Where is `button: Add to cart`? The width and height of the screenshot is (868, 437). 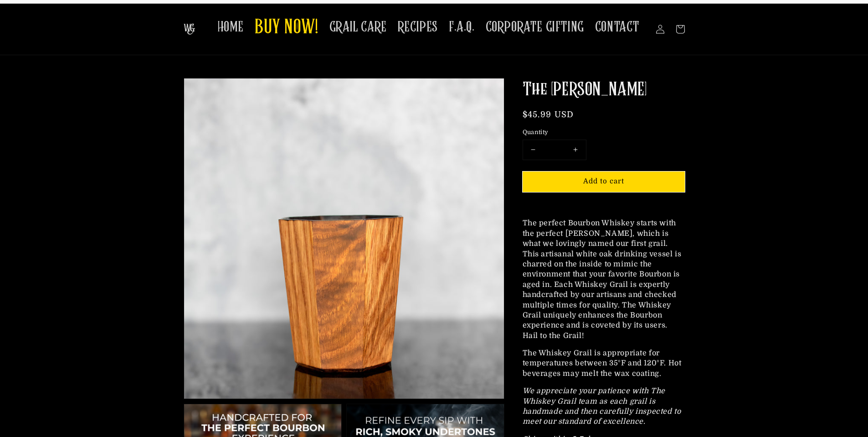 button: Add to cart is located at coordinates (604, 182).